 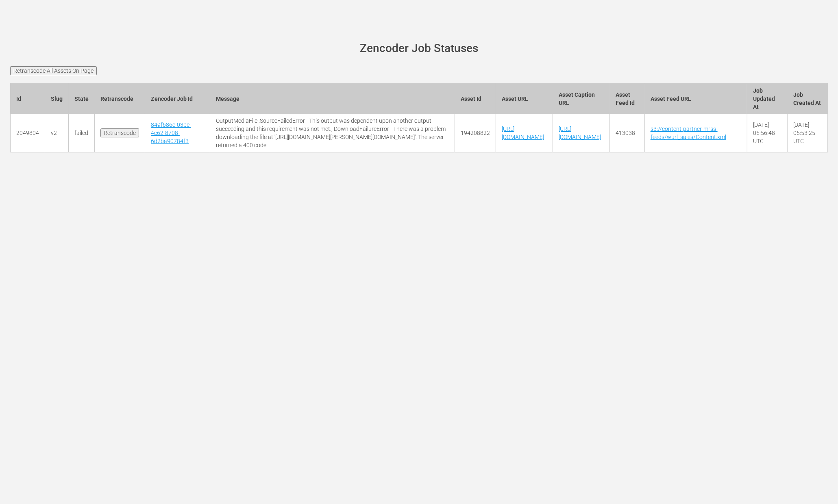 I want to click on input: Retranscode, so click(x=119, y=133).